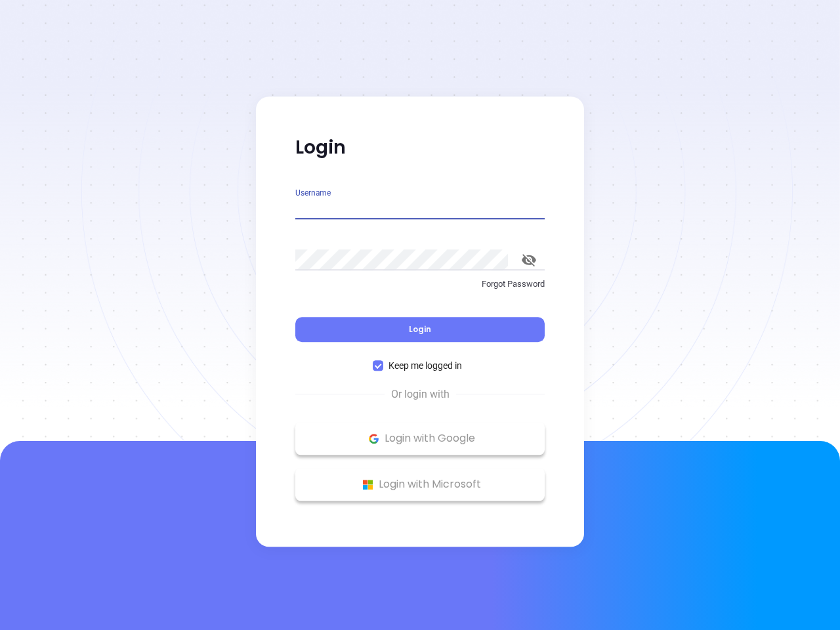 This screenshot has width=840, height=630. Describe the element at coordinates (420, 484) in the screenshot. I see `button: Microsoft Logo Login with Microsoft` at that location.